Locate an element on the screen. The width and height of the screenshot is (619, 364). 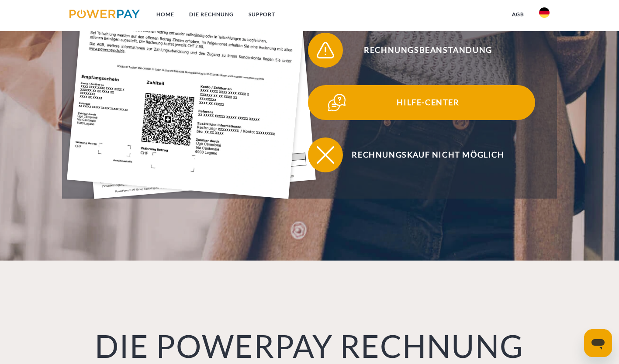
img: qb_warning.svg is located at coordinates (325, 50).